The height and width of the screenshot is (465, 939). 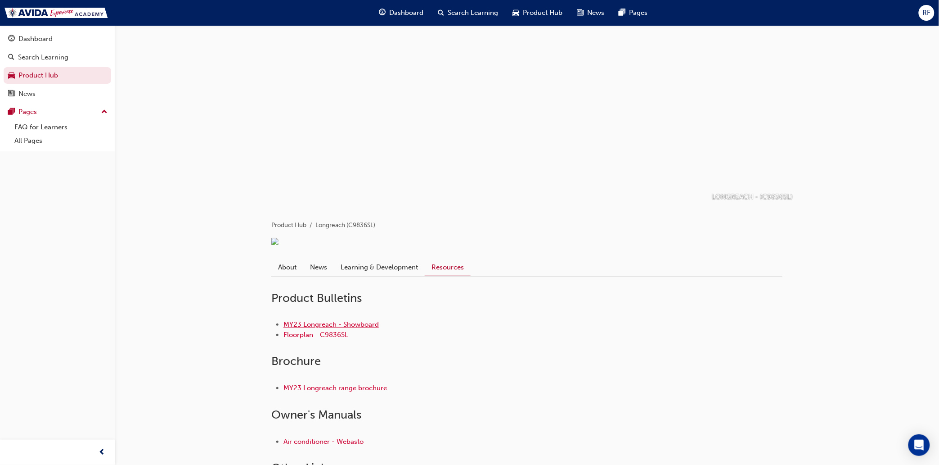 What do you see at coordinates (104, 112) in the screenshot?
I see `span: up-icon` at bounding box center [104, 112].